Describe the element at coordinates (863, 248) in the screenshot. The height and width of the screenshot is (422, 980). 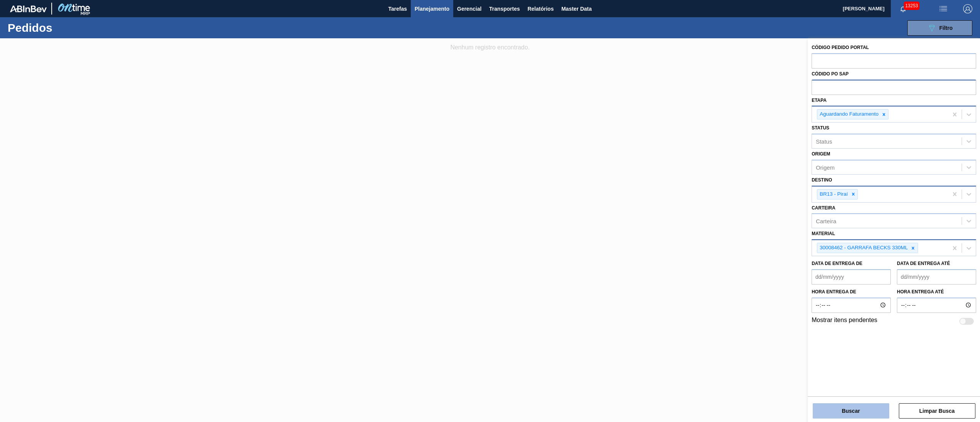
I see `div: 30008462 - GARRAFA BECKS 330ML` at that location.